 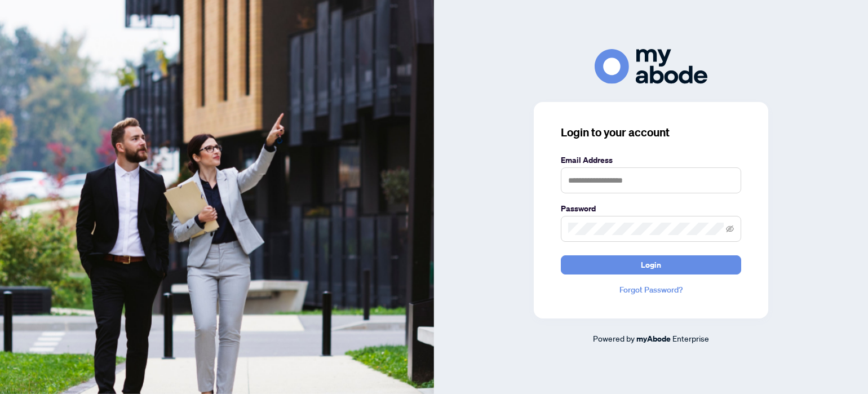 What do you see at coordinates (654, 339) in the screenshot?
I see `a: myAbode` at bounding box center [654, 339].